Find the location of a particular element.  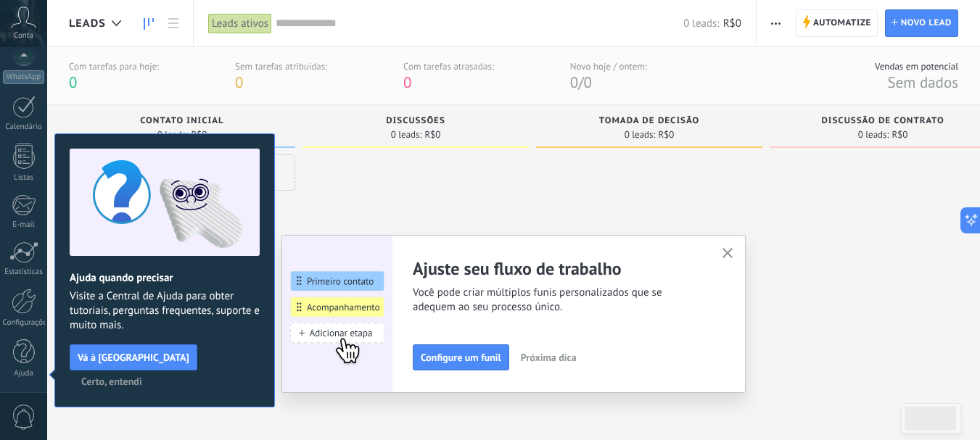

span: Certo, entendi is located at coordinates (112, 381).